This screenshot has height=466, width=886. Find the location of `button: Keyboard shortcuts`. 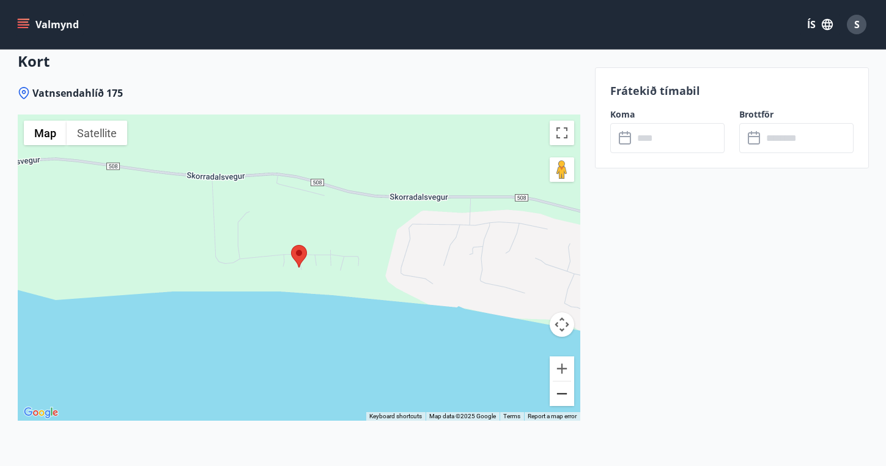

button: Keyboard shortcuts is located at coordinates (396, 416).